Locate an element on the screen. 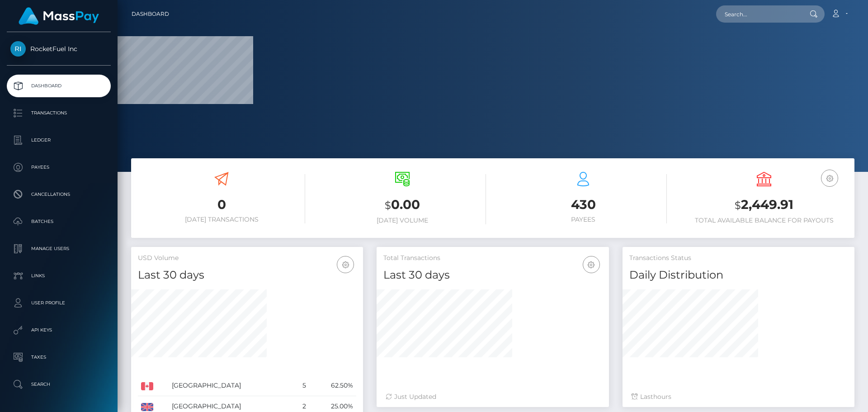 This screenshot has height=412, width=868. a: Taxes is located at coordinates (58, 357).